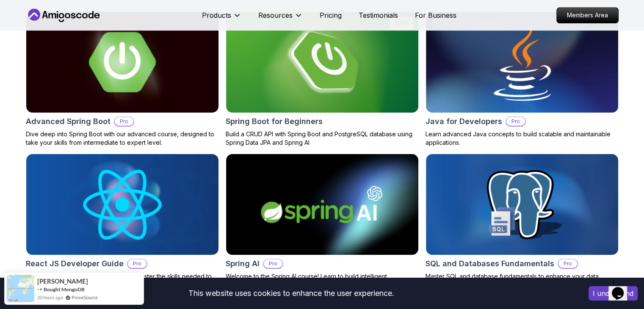 This screenshot has width=644, height=309. What do you see at coordinates (323, 204) in the screenshot?
I see `img: Spring AI card` at bounding box center [323, 204].